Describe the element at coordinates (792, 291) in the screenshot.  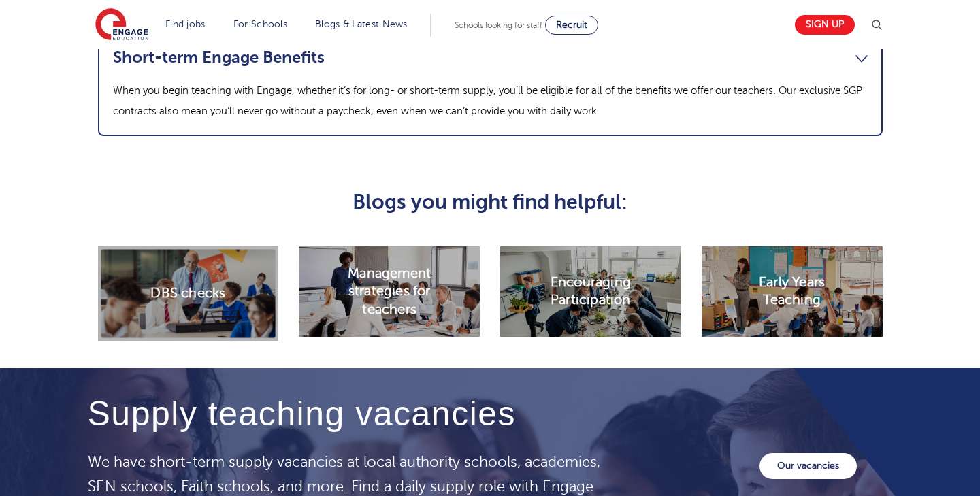
I see `a: Early Years Teaching` at that location.